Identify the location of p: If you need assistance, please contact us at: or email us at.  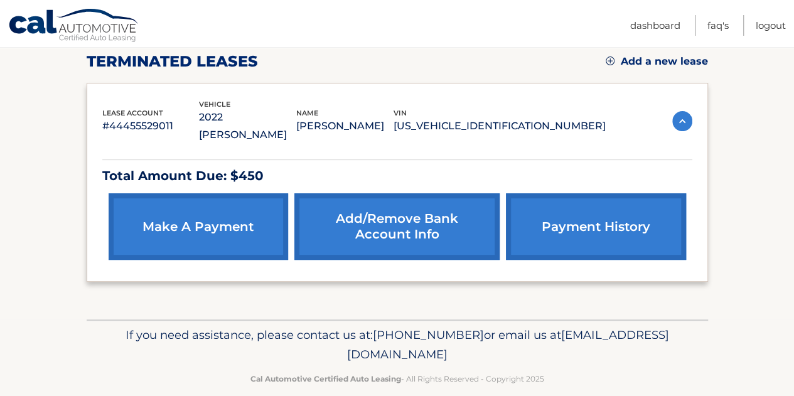
(397, 345).